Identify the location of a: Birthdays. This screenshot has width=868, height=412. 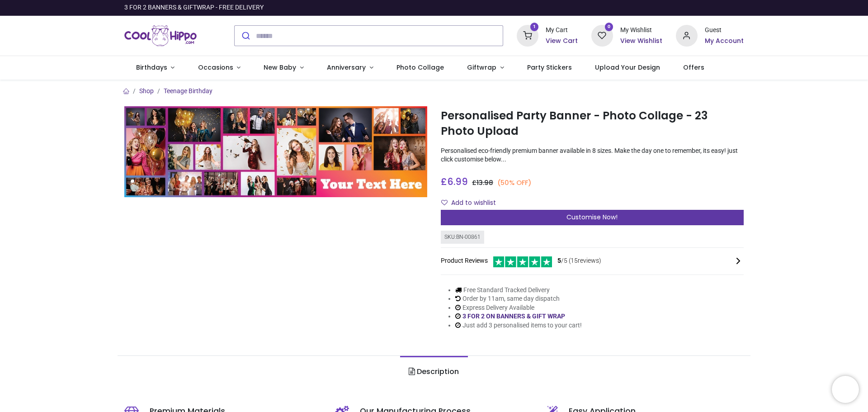
(155, 68).